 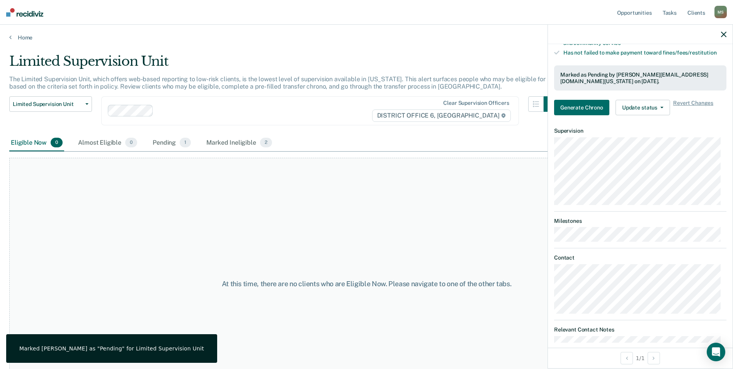 What do you see at coordinates (37, 143) in the screenshot?
I see `div: Eligible Now` at bounding box center [37, 143].